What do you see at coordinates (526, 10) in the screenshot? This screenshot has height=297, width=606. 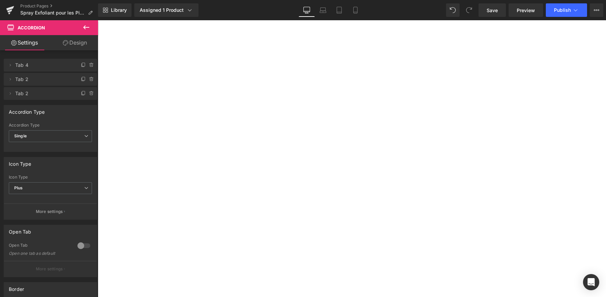 I see `span: Preview` at bounding box center [526, 10].